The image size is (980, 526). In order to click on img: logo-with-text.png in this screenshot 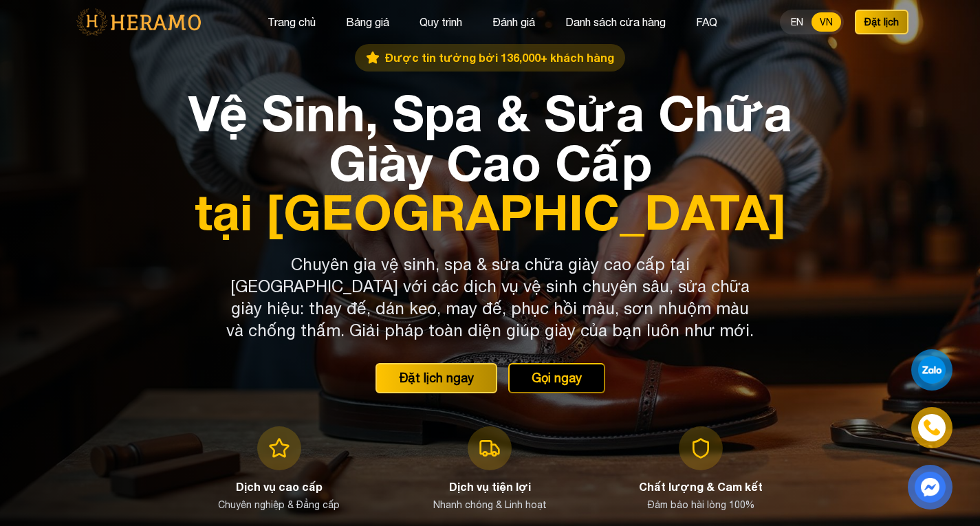, I will do `click(138, 22)`.